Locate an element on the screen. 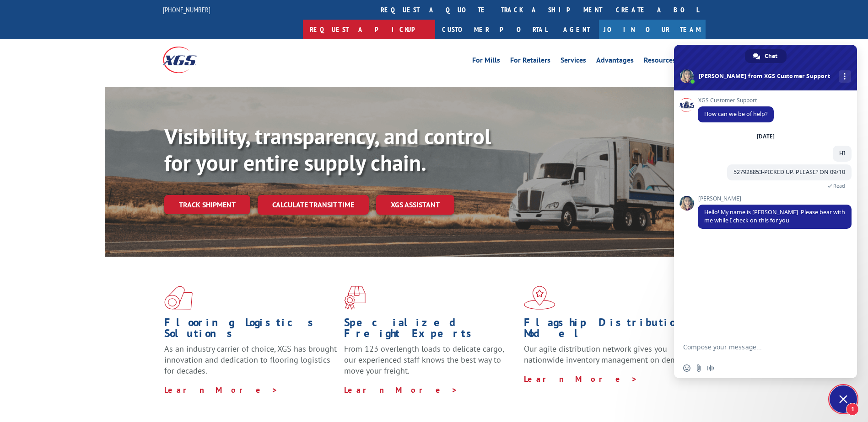 This screenshot has height=422, width=868. span: How can we be of help? is located at coordinates (736, 113).